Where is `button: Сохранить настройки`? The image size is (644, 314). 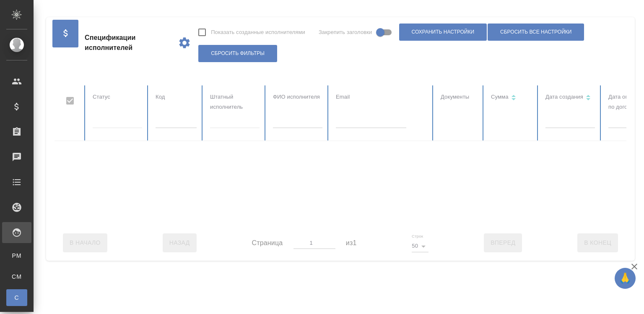
button: Сохранить настройки is located at coordinates (443, 32).